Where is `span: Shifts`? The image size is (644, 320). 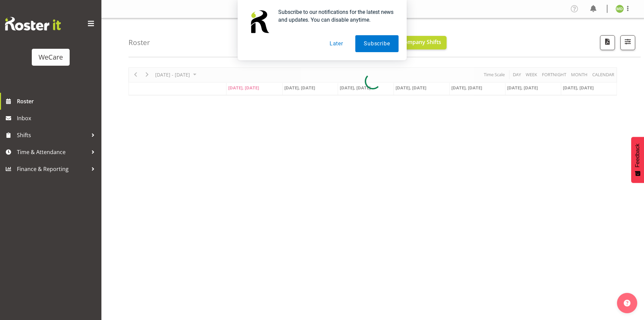
span: Shifts is located at coordinates (53, 135).